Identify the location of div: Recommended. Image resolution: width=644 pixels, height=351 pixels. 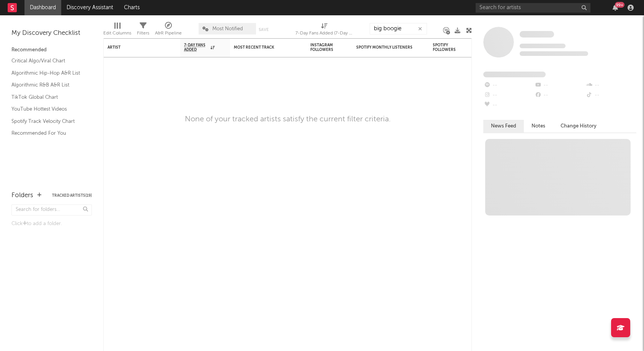
(52, 50).